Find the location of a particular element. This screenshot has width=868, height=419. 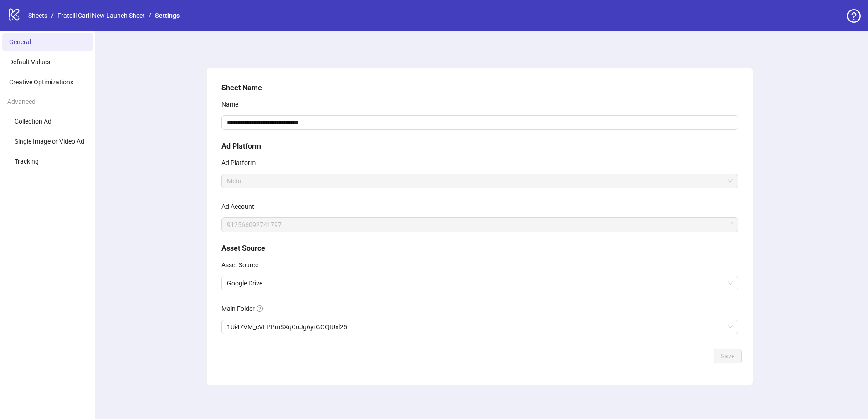

span: Meta is located at coordinates (479, 181).